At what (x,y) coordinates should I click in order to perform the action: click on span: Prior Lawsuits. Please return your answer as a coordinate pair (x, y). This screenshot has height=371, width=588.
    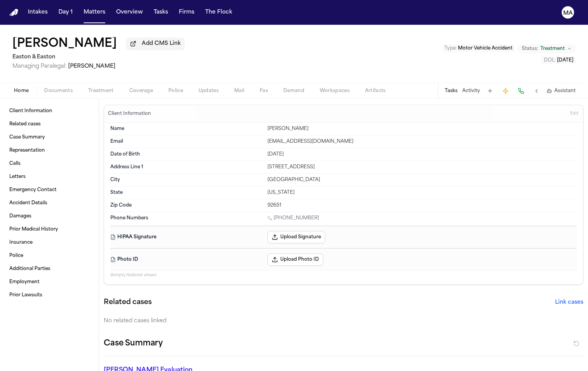
    Looking at the image, I should click on (25, 295).